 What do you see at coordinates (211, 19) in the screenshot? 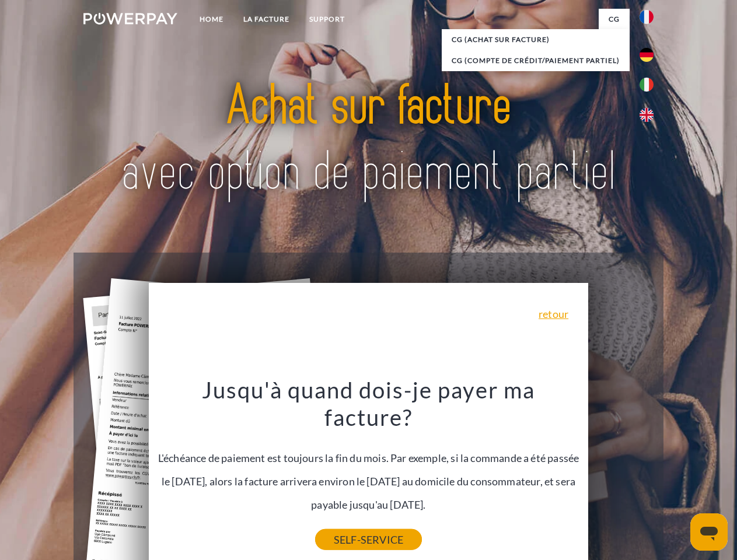
I see `a: Home` at bounding box center [211, 19].